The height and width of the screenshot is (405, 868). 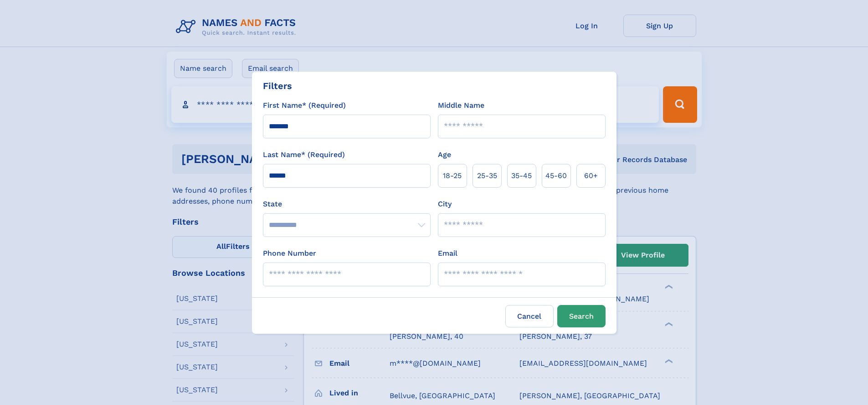 I want to click on label: State, so click(x=347, y=204).